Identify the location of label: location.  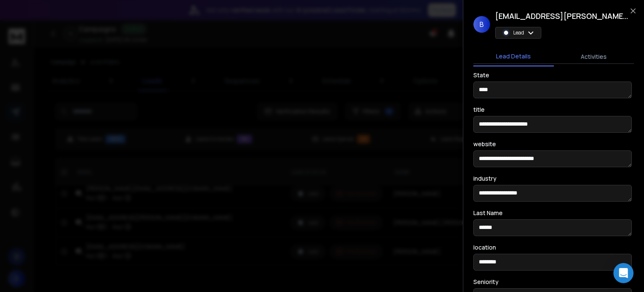
(485, 247).